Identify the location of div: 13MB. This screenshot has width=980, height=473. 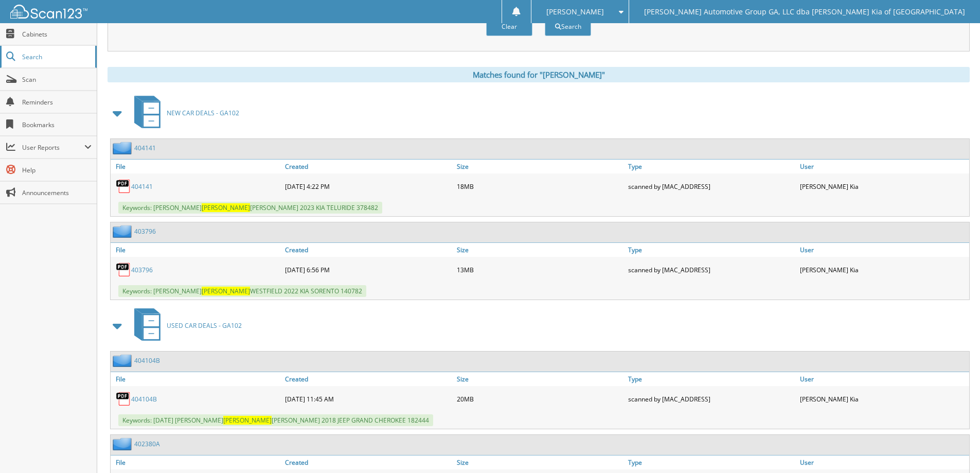
(540, 270).